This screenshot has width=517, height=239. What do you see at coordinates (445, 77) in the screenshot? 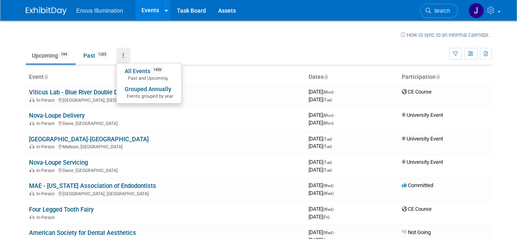
I see `th: Participation` at bounding box center [445, 77].